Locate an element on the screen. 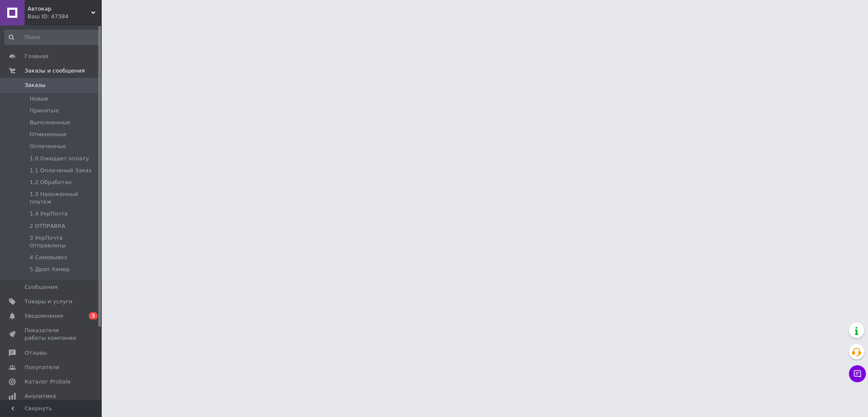 Image resolution: width=868 pixels, height=417 pixels. span: 3 is located at coordinates (93, 315).